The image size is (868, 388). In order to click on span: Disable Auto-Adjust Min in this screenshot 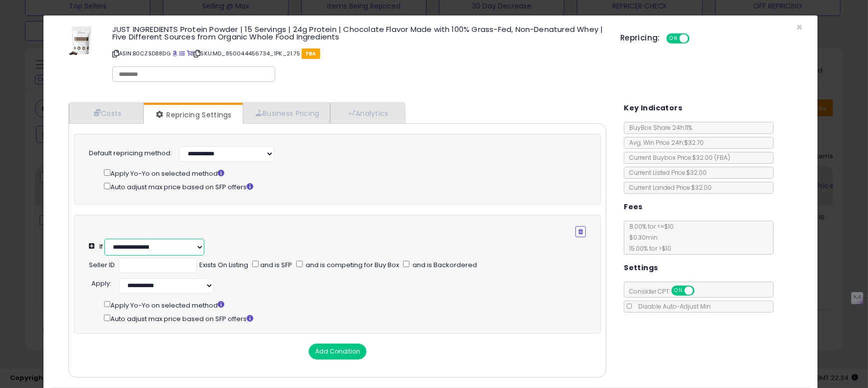, I will do `click(672, 306)`.